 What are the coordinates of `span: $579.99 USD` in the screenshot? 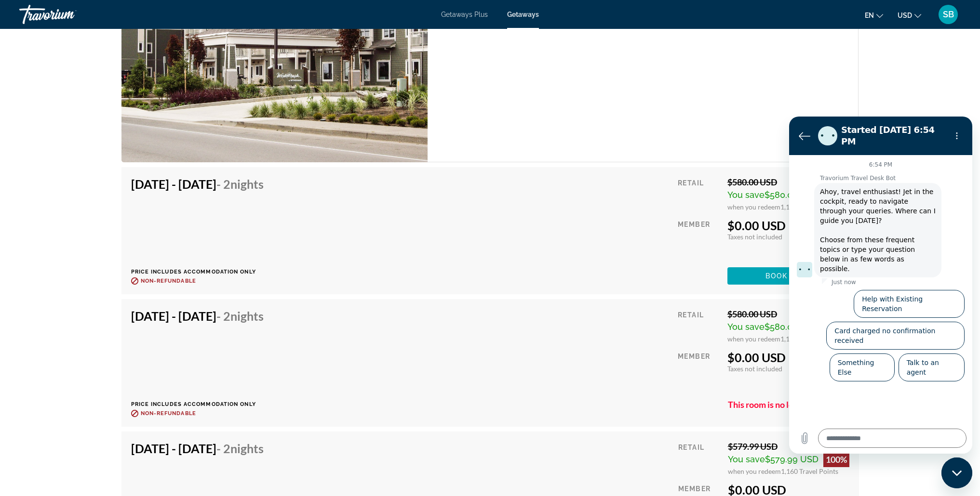 It's located at (792, 459).